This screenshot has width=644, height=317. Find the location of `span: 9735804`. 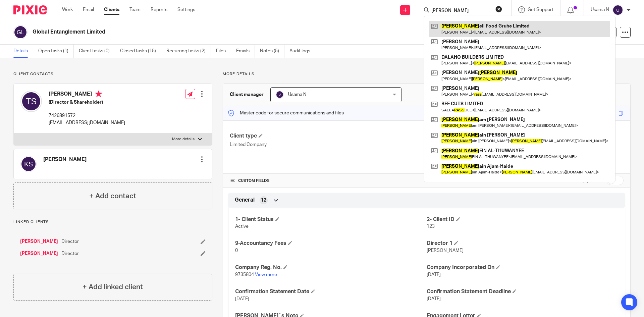

span: 9735804 is located at coordinates (244, 275).